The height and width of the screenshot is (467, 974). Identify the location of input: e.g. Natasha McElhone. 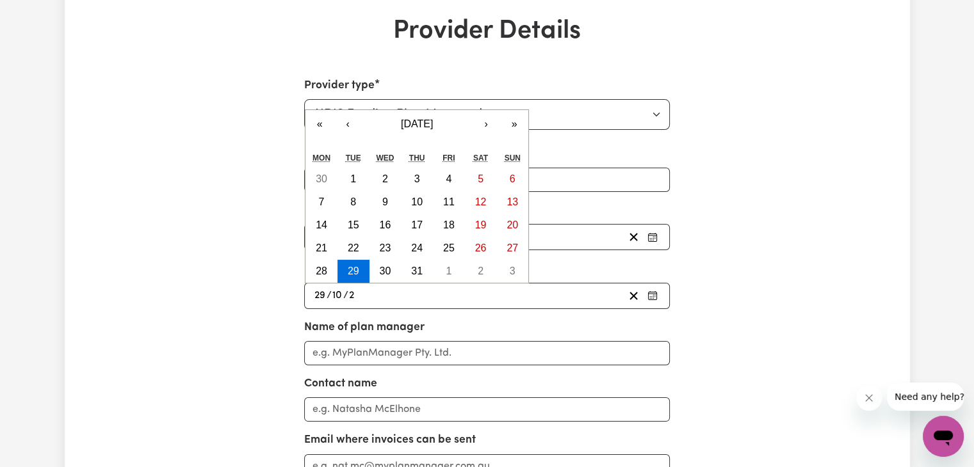
(487, 410).